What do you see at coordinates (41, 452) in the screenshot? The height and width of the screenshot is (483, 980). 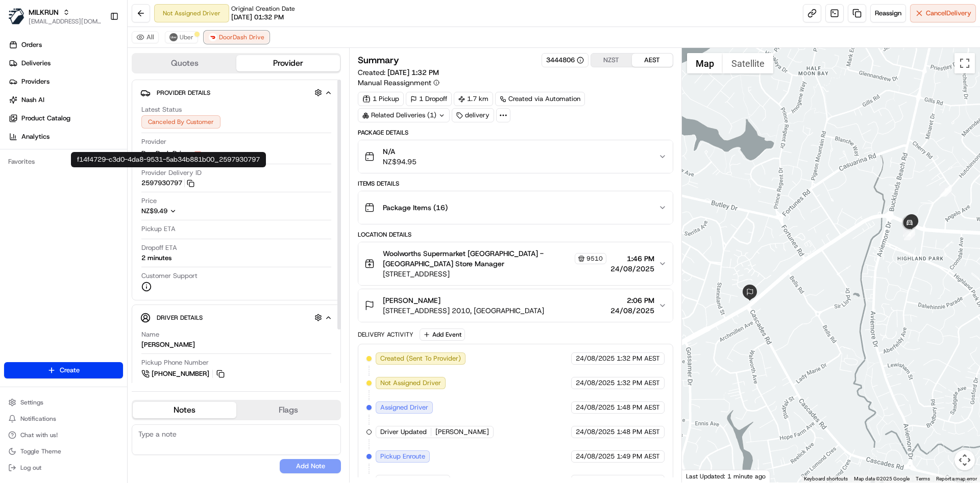 I see `span: Toggle Theme` at bounding box center [41, 452].